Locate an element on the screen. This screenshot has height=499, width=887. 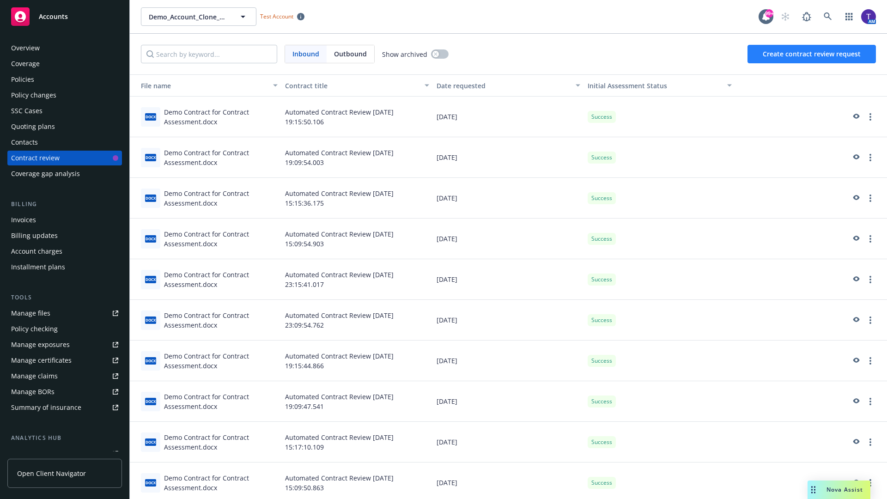
a: Installment plans is located at coordinates (65, 267).